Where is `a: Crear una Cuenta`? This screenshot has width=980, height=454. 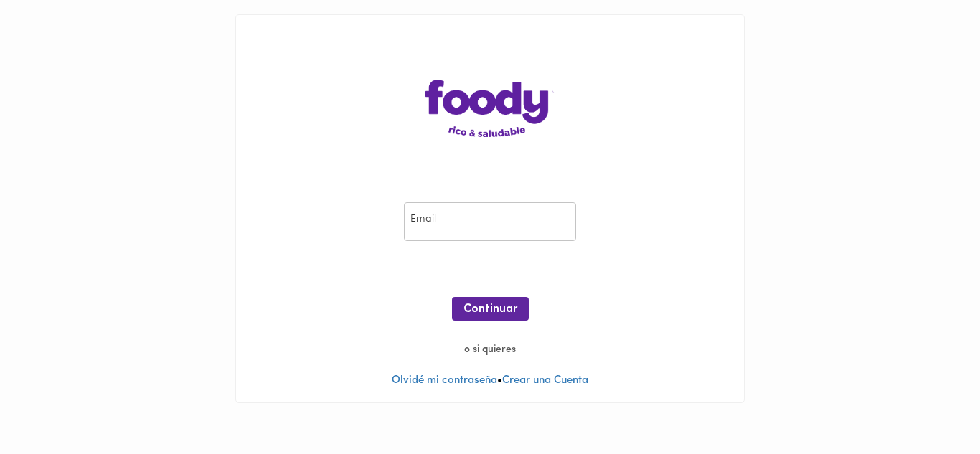
a: Crear una Cuenta is located at coordinates (545, 380).